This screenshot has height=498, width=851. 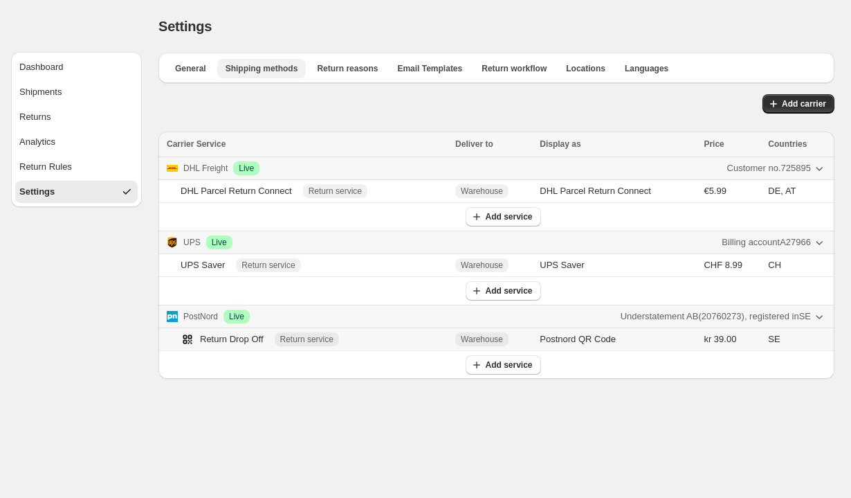 I want to click on td: DE, AT, so click(x=799, y=191).